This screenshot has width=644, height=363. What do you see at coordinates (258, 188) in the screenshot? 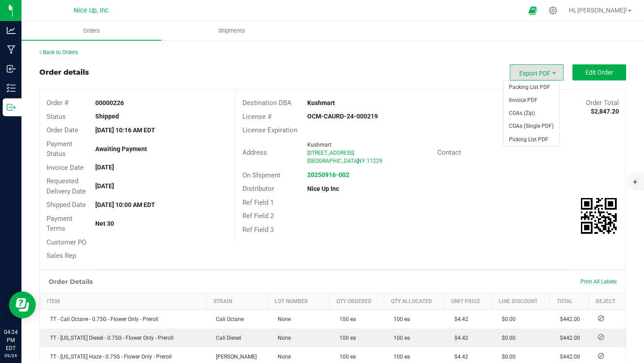
I see `span: Distributor` at bounding box center [258, 188].